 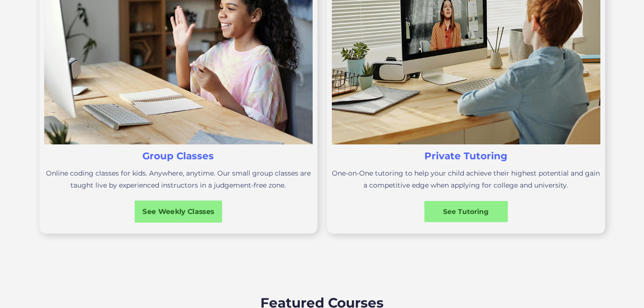 What do you see at coordinates (178, 156) in the screenshot?
I see `h3: Group Classes` at bounding box center [178, 156].